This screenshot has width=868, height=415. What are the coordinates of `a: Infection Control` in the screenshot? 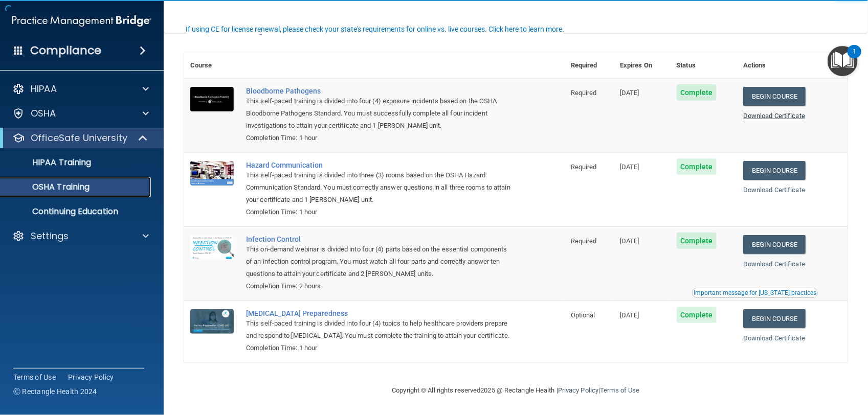 It's located at (380, 239).